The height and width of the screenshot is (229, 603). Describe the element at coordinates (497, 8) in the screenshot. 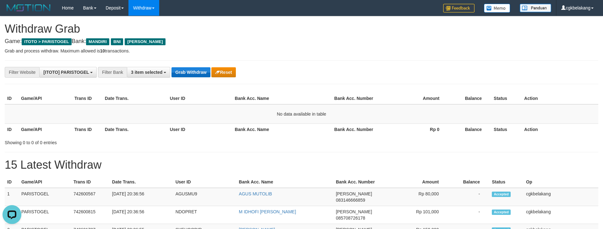

I see `img: Button%20Memo.svg` at that location.